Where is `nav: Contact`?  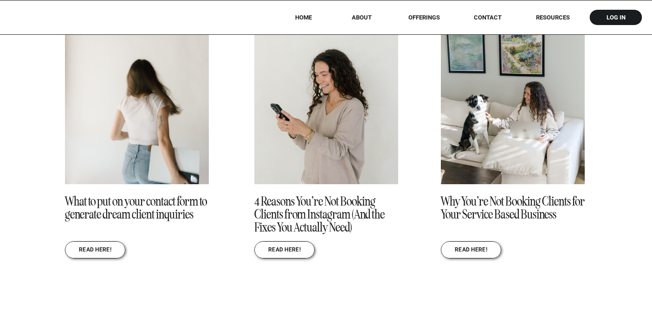 nav: Contact is located at coordinates (488, 17).